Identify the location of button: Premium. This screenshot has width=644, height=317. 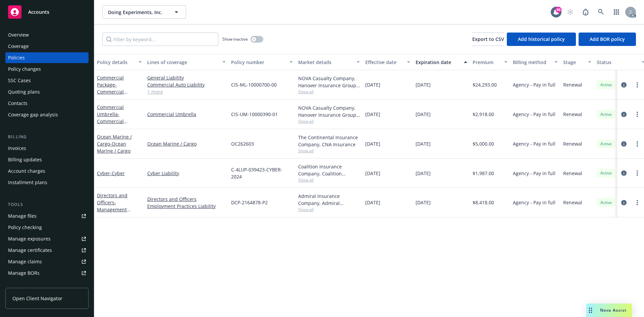
(490, 62).